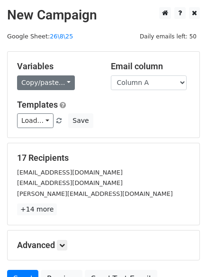  What do you see at coordinates (37, 104) in the screenshot?
I see `a: Templates` at bounding box center [37, 104].